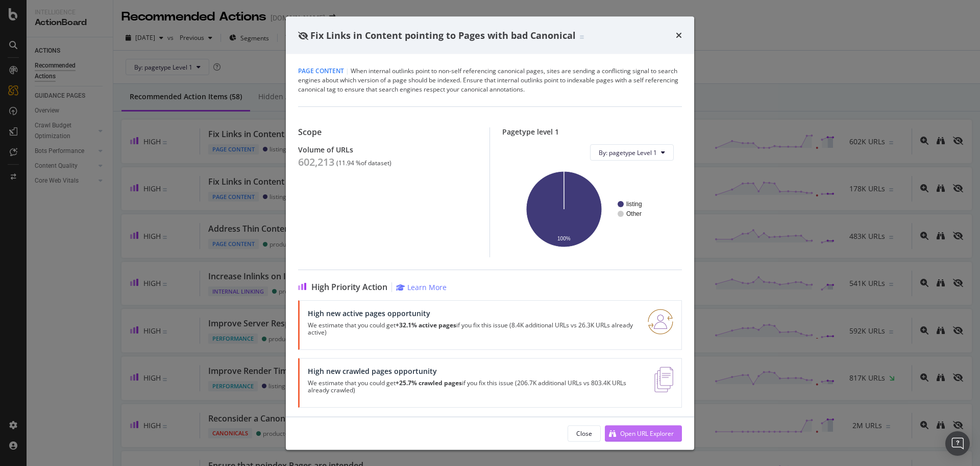 The width and height of the screenshot is (980, 466). What do you see at coordinates (592, 131) in the screenshot?
I see `div: Pagetype level 1` at bounding box center [592, 131].